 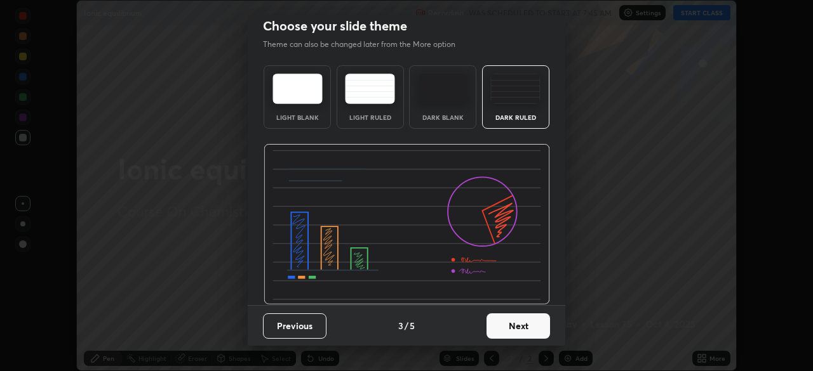 What do you see at coordinates (401, 326) in the screenshot?
I see `h4: 3` at bounding box center [401, 326].